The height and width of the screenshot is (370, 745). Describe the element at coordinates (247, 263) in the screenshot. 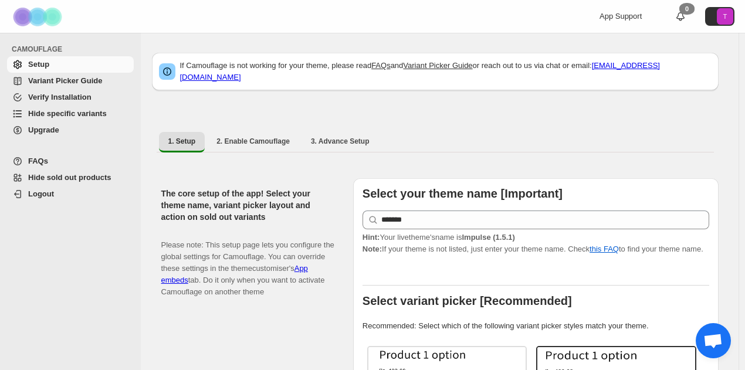

I see `p: Please note: This setup page lets you configure the global settings for Camouflage. You can overr...` at that location.